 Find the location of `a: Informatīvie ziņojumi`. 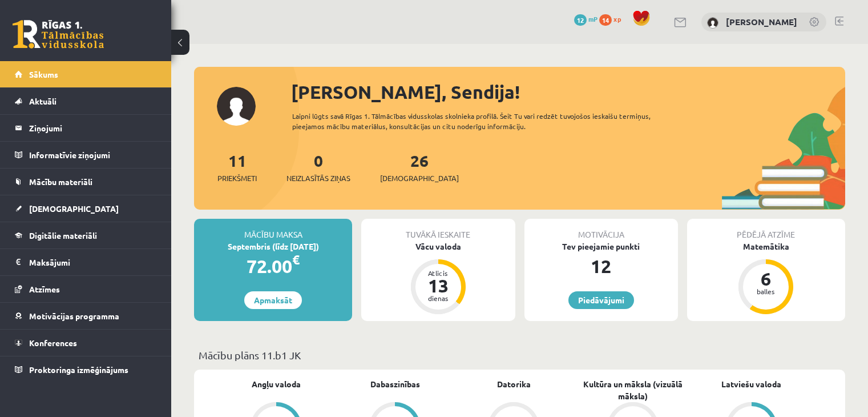

a: Informatīvie ziņojumi is located at coordinates (86, 155).